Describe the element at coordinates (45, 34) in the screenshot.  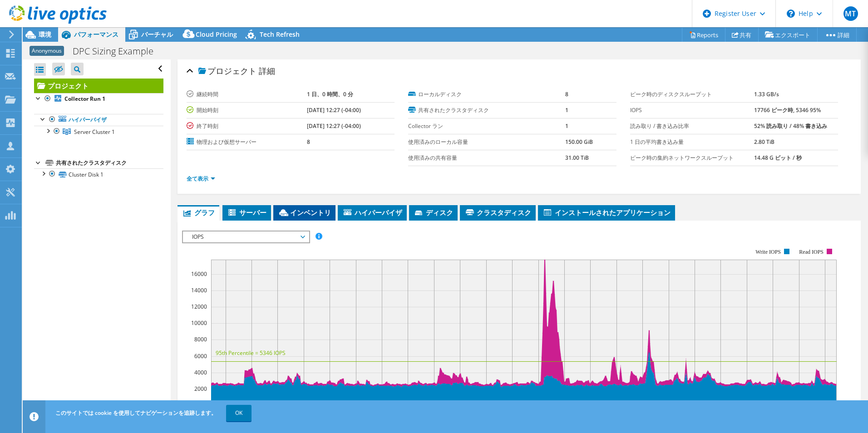
I see `span: 環境` at that location.